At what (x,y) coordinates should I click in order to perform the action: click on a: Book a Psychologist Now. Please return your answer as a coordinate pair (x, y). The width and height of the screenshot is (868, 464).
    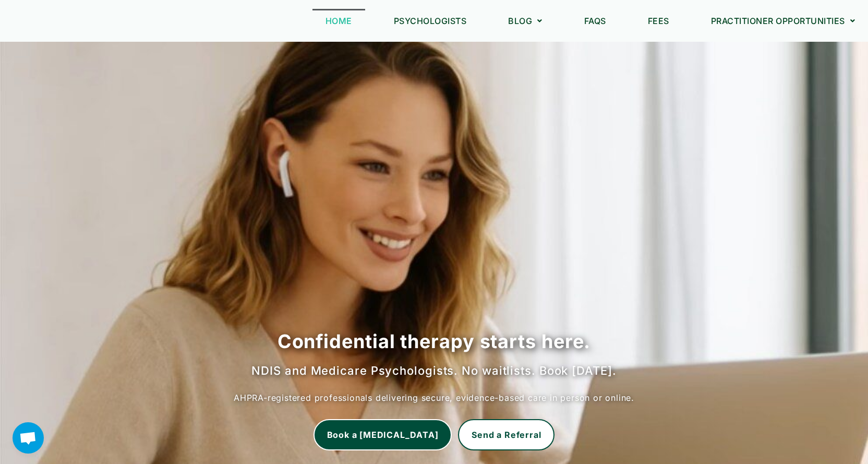
    Looking at the image, I should click on (383, 435).